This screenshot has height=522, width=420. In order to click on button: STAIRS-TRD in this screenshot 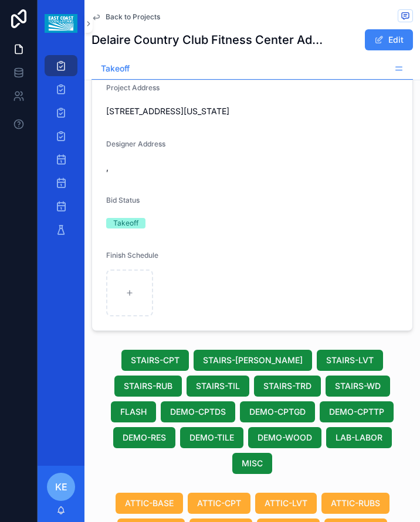, I will do `click(287, 386)`.